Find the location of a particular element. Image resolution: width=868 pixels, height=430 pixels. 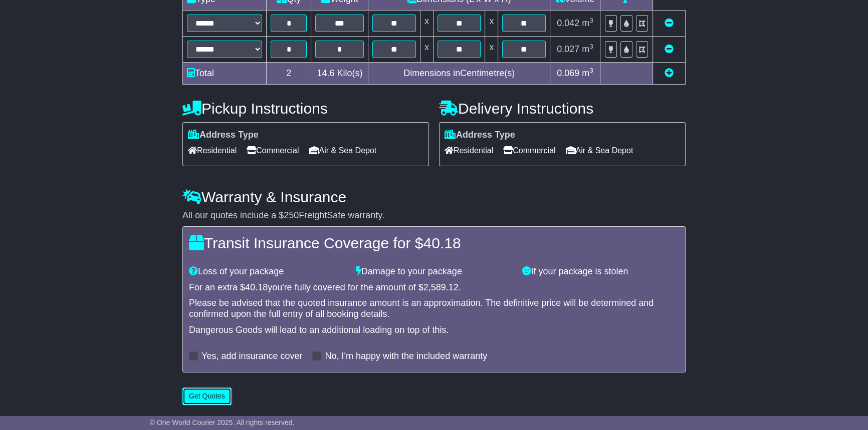

div: If your package is stolen is located at coordinates (601, 272).